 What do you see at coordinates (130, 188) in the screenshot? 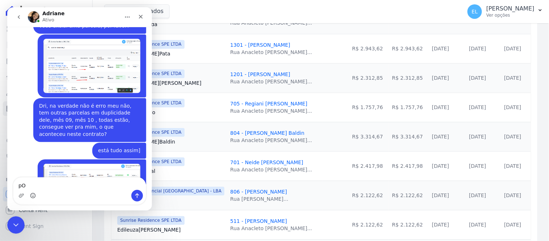
I see `button: Enviar uma mensagem` at bounding box center [130, 188].